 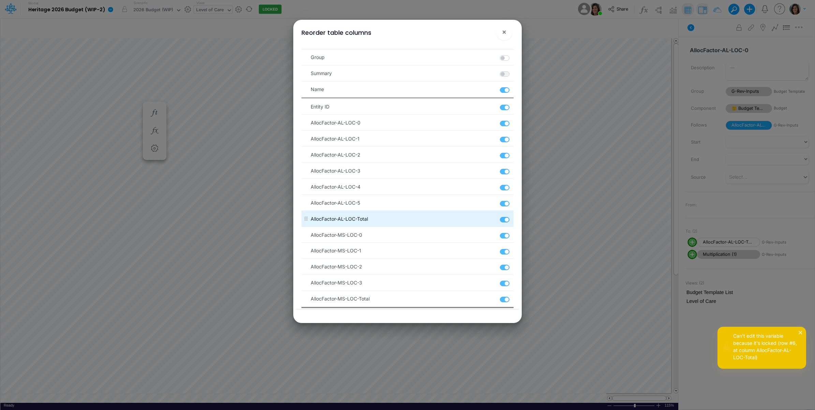 I want to click on span: AllocFactor-AL-LOC-Total, so click(x=339, y=218).